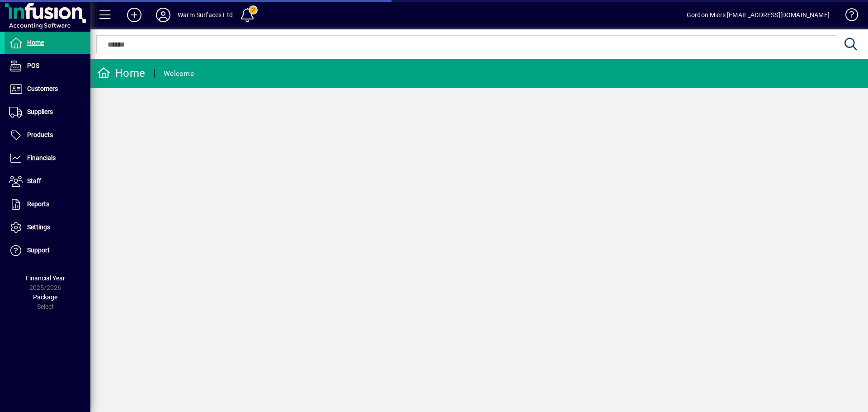 The width and height of the screenshot is (868, 412). Describe the element at coordinates (40, 135) in the screenshot. I see `span: Products` at that location.